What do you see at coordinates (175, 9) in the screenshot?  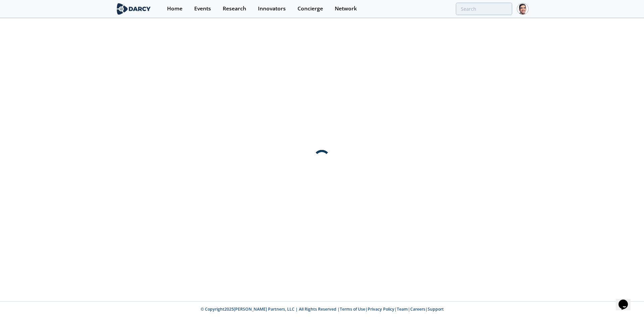 I see `div: Home` at bounding box center [175, 9].